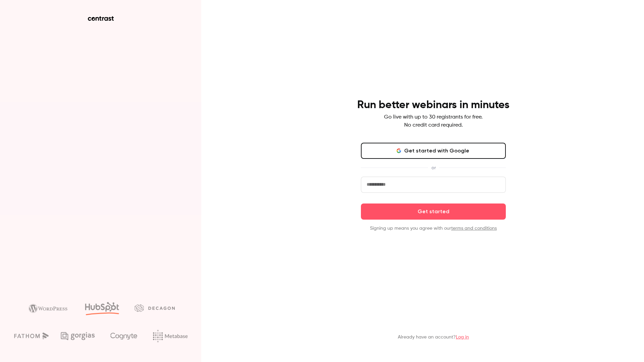  What do you see at coordinates (433, 337) in the screenshot?
I see `p: Already have an account?` at bounding box center [433, 337].